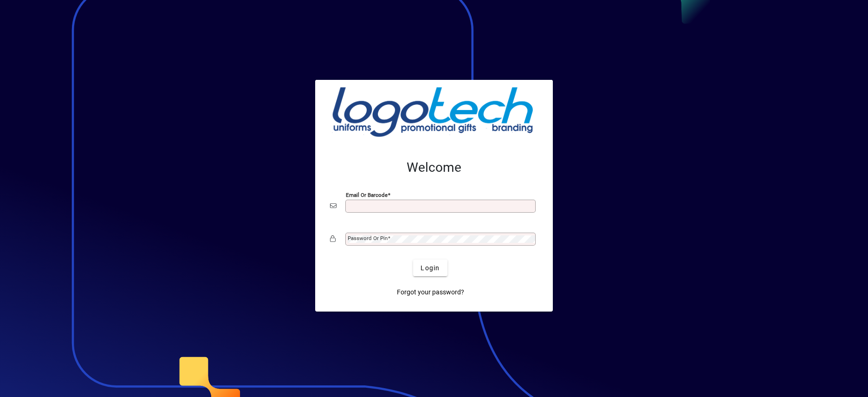 The width and height of the screenshot is (868, 397). What do you see at coordinates (367, 238) in the screenshot?
I see `mat-label: Password or Pin` at bounding box center [367, 238].